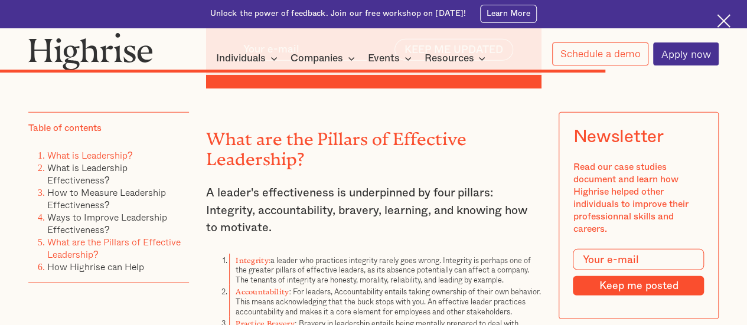 The image size is (747, 325). Describe the element at coordinates (638, 198) in the screenshot. I see `div: Read our case studies document and learn how Highrise helped other individuals to improve their p...` at that location.